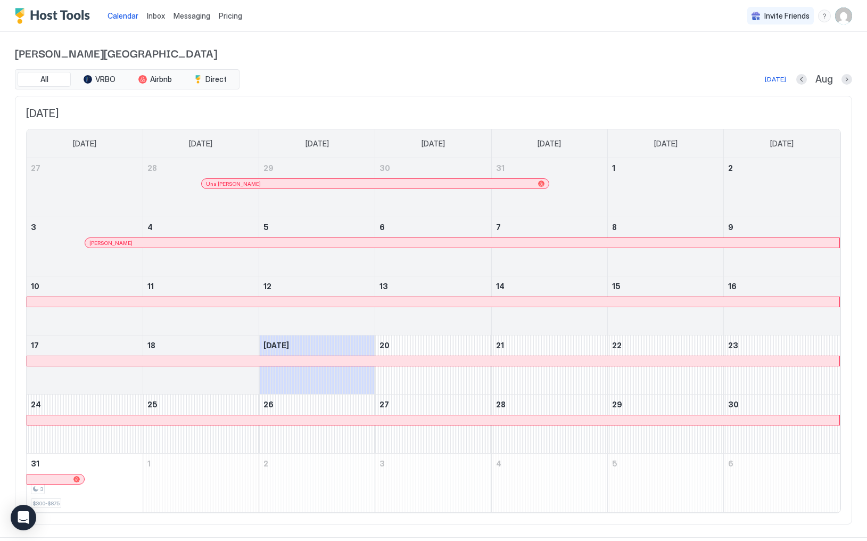 This screenshot has width=867, height=541. What do you see at coordinates (665, 305) in the screenshot?
I see `td: August 15, 2025` at bounding box center [665, 305].